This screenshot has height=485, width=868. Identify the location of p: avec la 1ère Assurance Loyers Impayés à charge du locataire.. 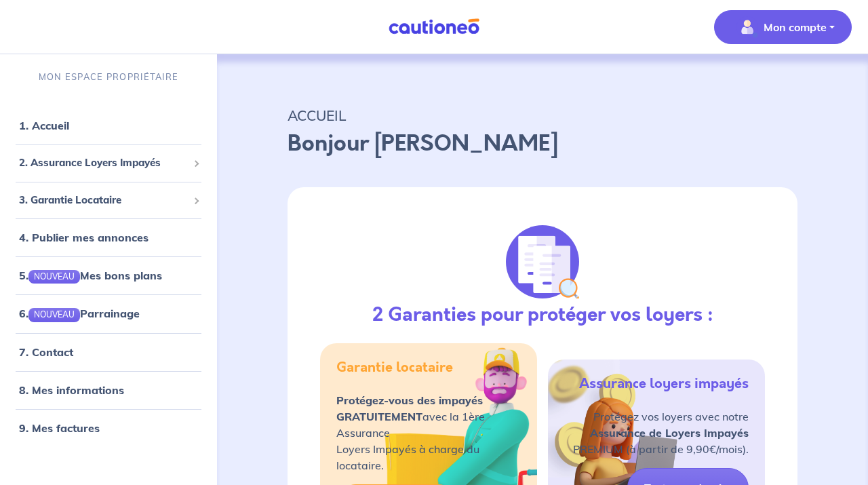
(429, 433).